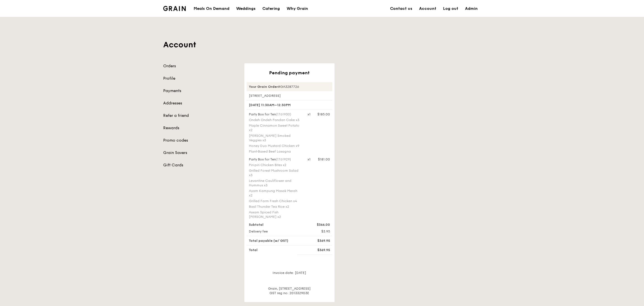  What do you see at coordinates (297, 9) in the screenshot?
I see `a: Why Grain` at bounding box center [297, 9].